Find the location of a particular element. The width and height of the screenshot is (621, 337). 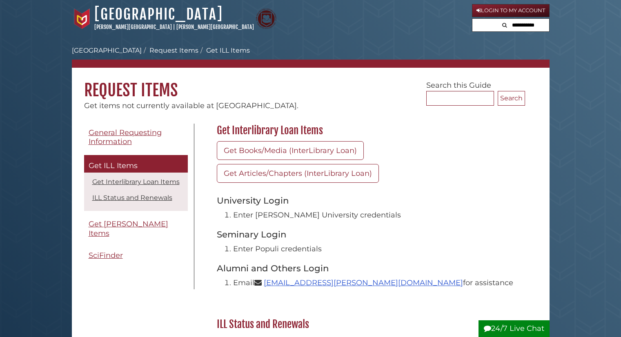

h3: Seminary Login is located at coordinates (369, 234).